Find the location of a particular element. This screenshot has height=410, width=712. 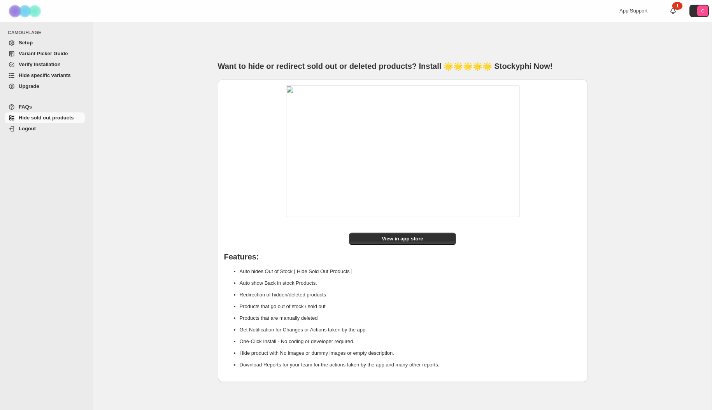

a: FAQs is located at coordinates (45, 107).